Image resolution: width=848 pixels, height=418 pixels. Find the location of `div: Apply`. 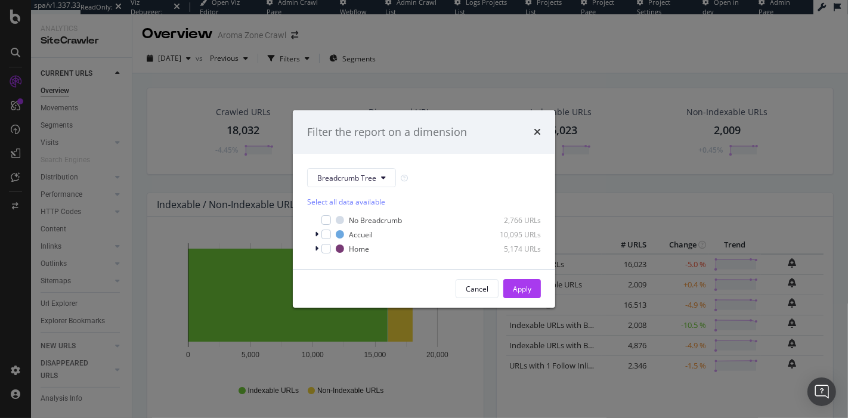

div: Apply is located at coordinates (522, 289).